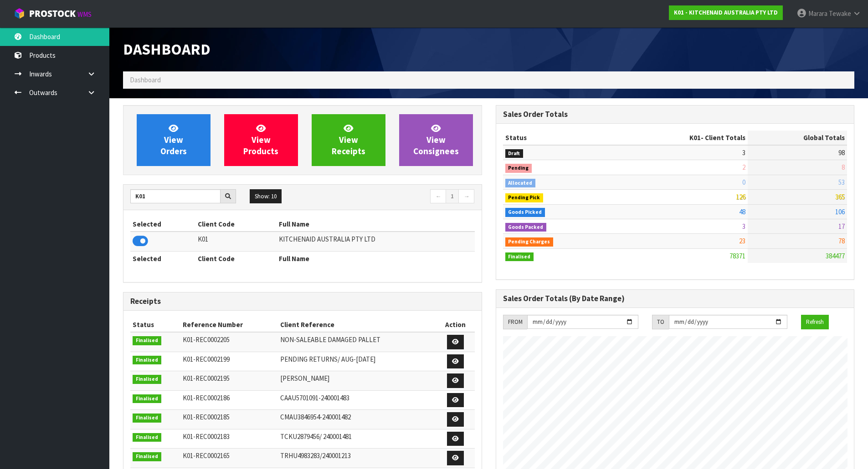 The image size is (868, 469). Describe the element at coordinates (518, 168) in the screenshot. I see `span: Pending` at that location.